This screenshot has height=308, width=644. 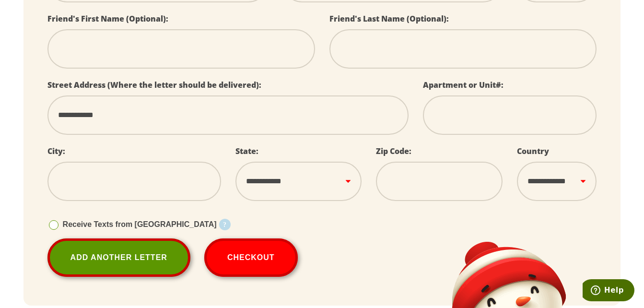 What do you see at coordinates (533, 151) in the screenshot?
I see `label: Country` at bounding box center [533, 151].